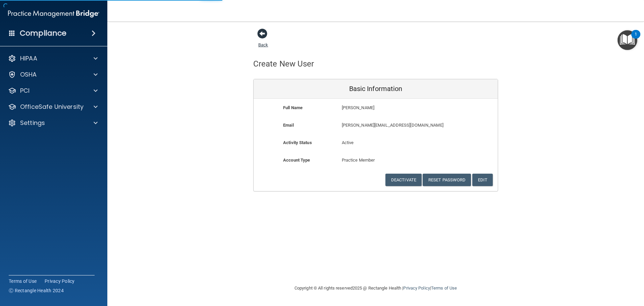 This screenshot has height=306, width=644. Describe the element at coordinates (262, 40) in the screenshot. I see `a: Back` at that location.